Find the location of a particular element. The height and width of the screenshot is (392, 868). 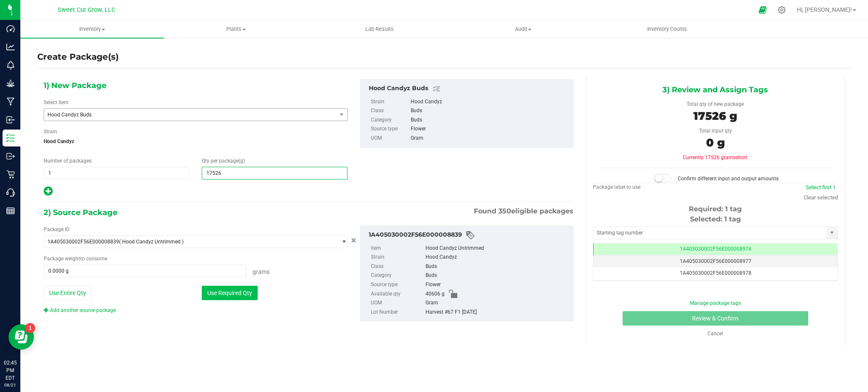

button: Use Entire Qty is located at coordinates (67, 293).